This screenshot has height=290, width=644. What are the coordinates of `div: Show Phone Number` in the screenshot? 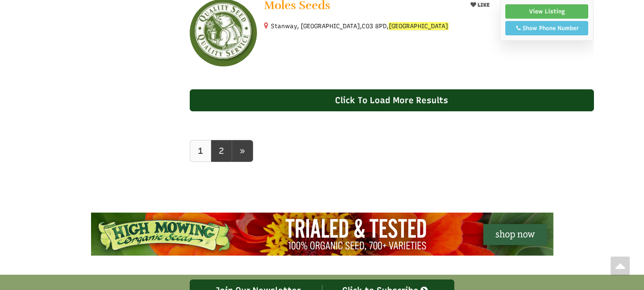 It's located at (547, 29).